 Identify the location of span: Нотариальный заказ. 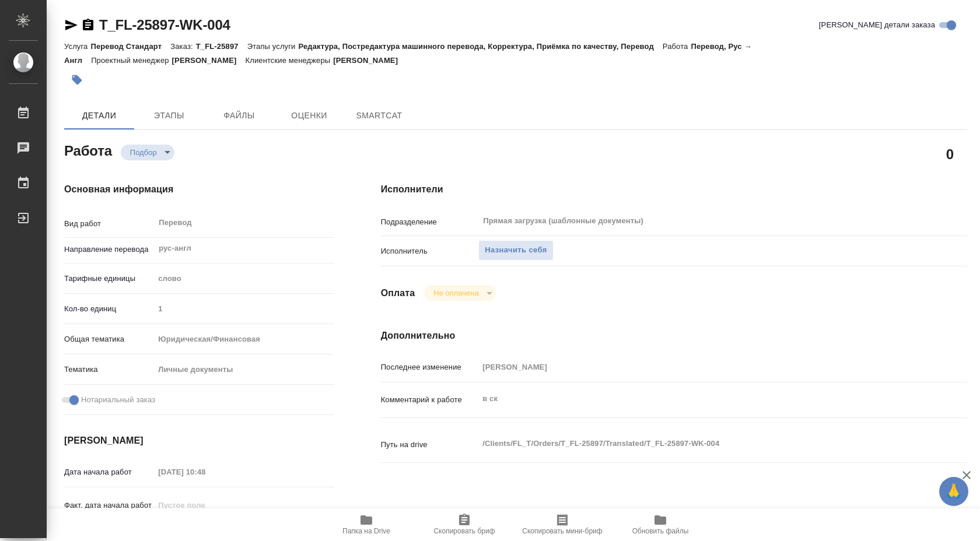
(118, 400).